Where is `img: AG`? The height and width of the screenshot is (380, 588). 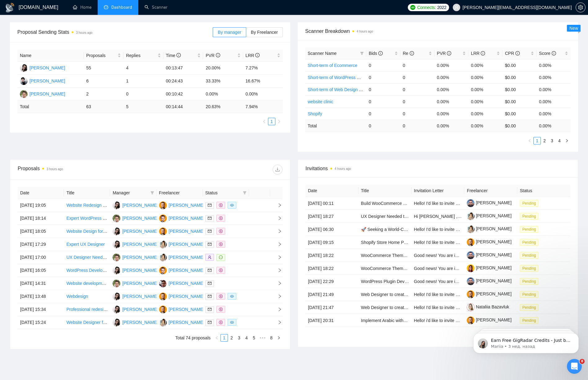
img: AG is located at coordinates (163, 283).